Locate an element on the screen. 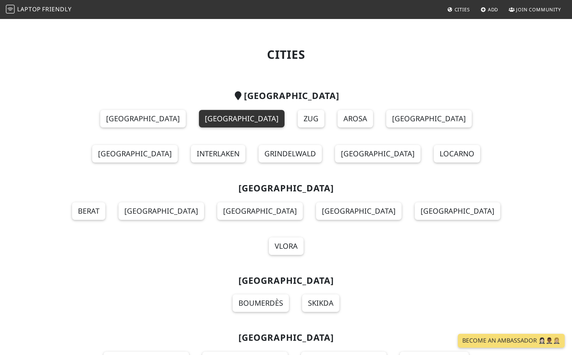 The height and width of the screenshot is (355, 572). a: Vlora is located at coordinates (286, 246).